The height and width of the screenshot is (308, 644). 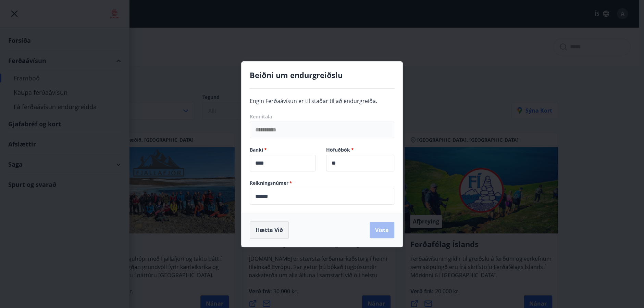 What do you see at coordinates (284, 150) in the screenshot?
I see `label: Banki` at bounding box center [284, 150].